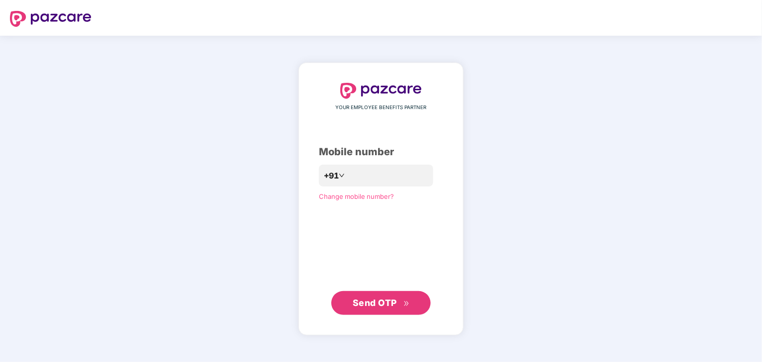 Image resolution: width=762 pixels, height=362 pixels. Describe the element at coordinates (356, 197) in the screenshot. I see `span: Change mobile number?` at that location.